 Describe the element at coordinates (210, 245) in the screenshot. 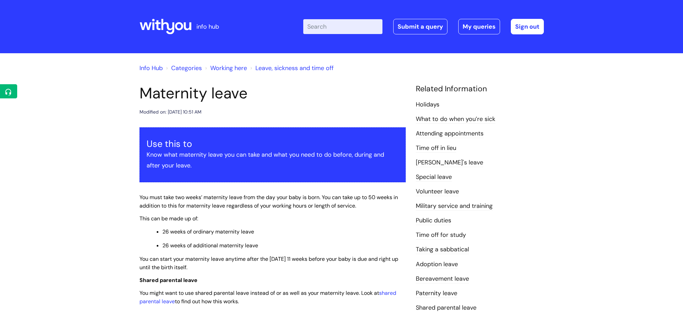

I see `span: 26 weeks of additional maternity leave` at that location.